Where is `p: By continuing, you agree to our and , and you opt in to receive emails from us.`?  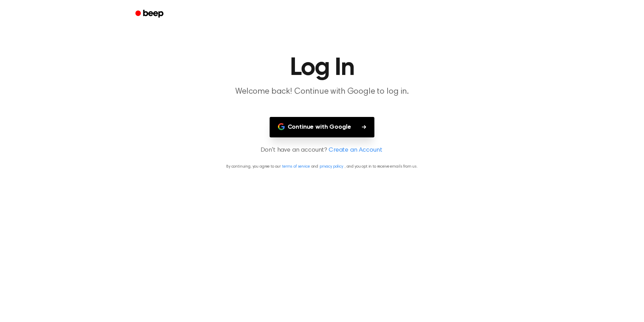
p: By continuing, you agree to our and , and you opt in to receive emails from us. is located at coordinates (322, 166).